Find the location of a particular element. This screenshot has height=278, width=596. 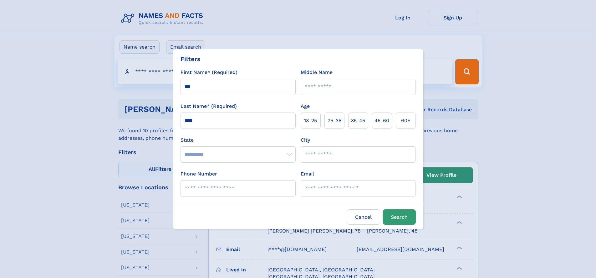

label: Email is located at coordinates (307, 174).